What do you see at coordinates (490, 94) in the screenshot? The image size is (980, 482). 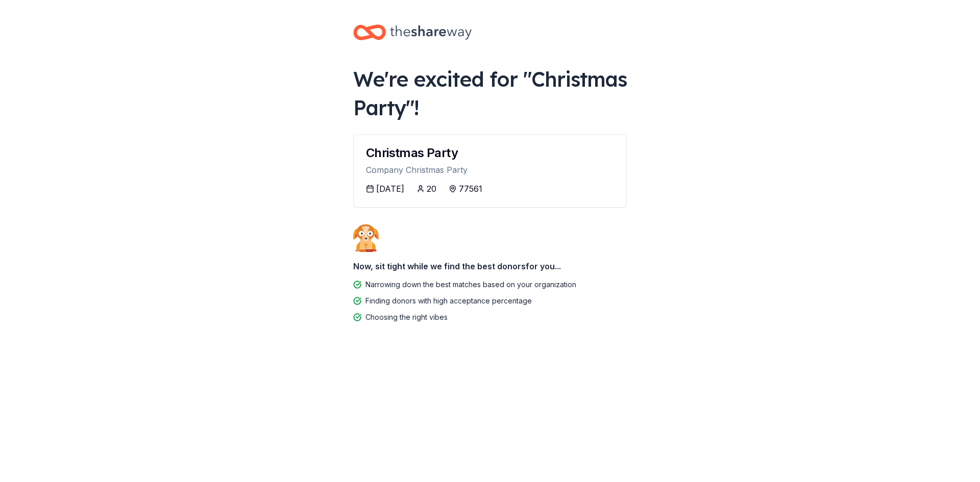 I see `div: We're excited for " Christmas Party "!` at bounding box center [490, 94].